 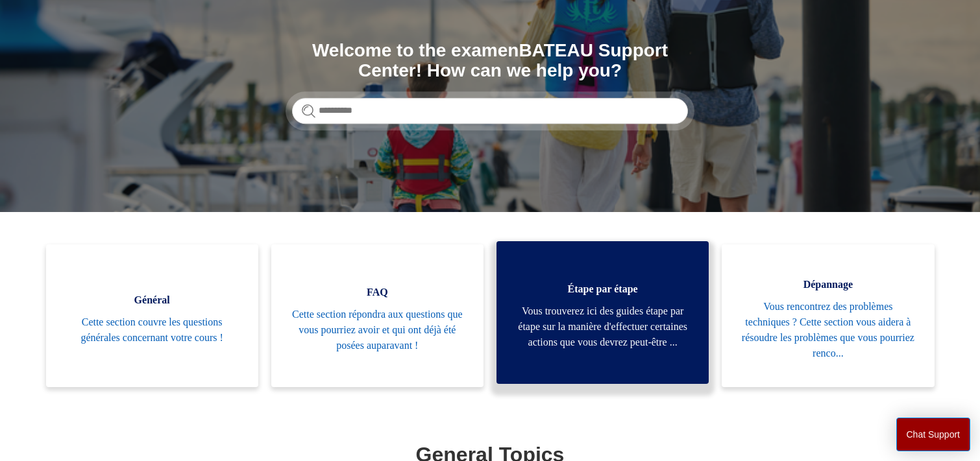 What do you see at coordinates (827, 285) in the screenshot?
I see `span: Dépannage` at bounding box center [827, 285].